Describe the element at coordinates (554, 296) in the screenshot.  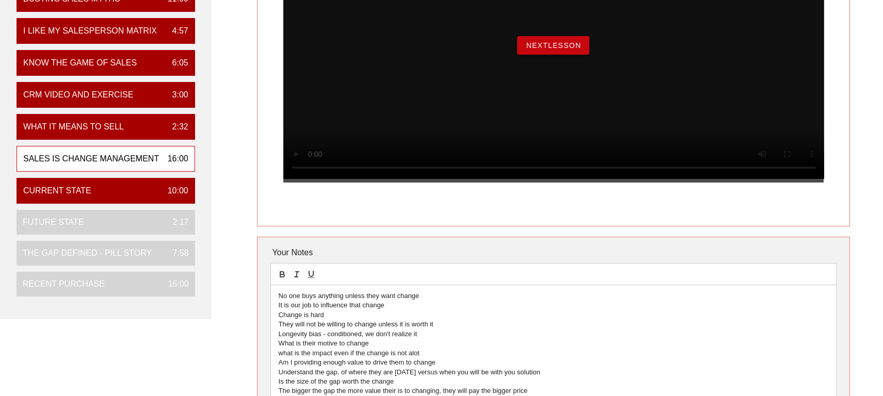
I see `p: No one buys anything unless they want change` at that location.